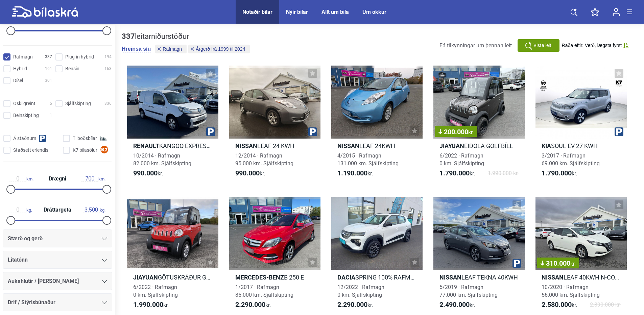 The image size is (644, 315). What do you see at coordinates (25, 138) in the screenshot?
I see `span: Á staðnum` at bounding box center [25, 138].